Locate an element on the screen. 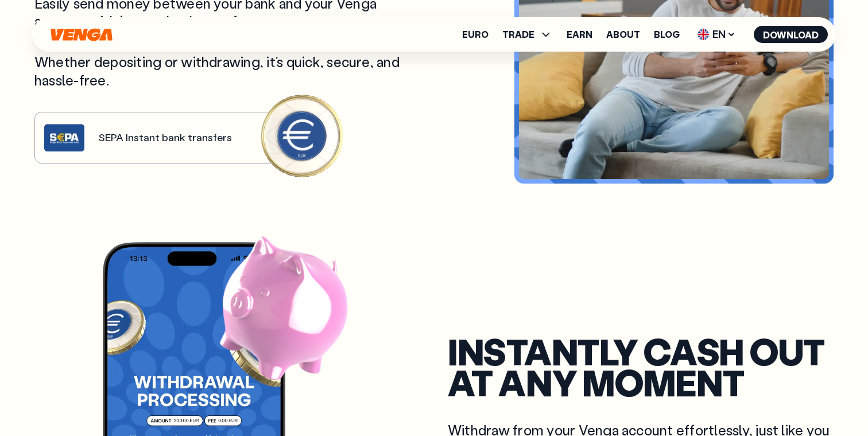 This screenshot has width=868, height=436. h2: instantly Cash out at any moment is located at coordinates (641, 367).